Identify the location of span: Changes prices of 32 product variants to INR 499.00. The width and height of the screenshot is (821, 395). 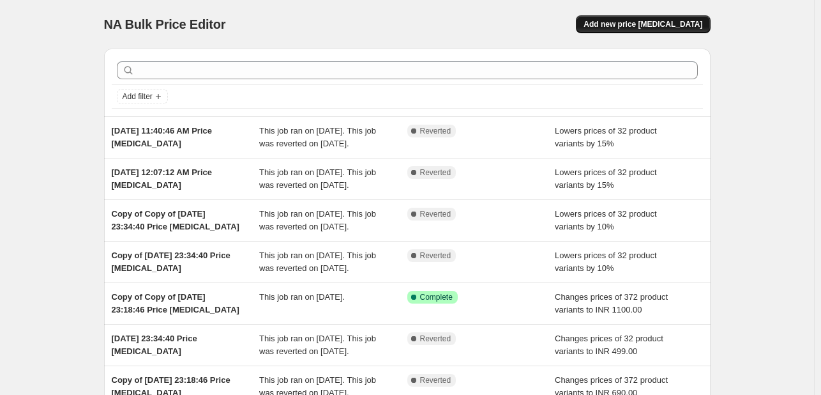
(609, 344).